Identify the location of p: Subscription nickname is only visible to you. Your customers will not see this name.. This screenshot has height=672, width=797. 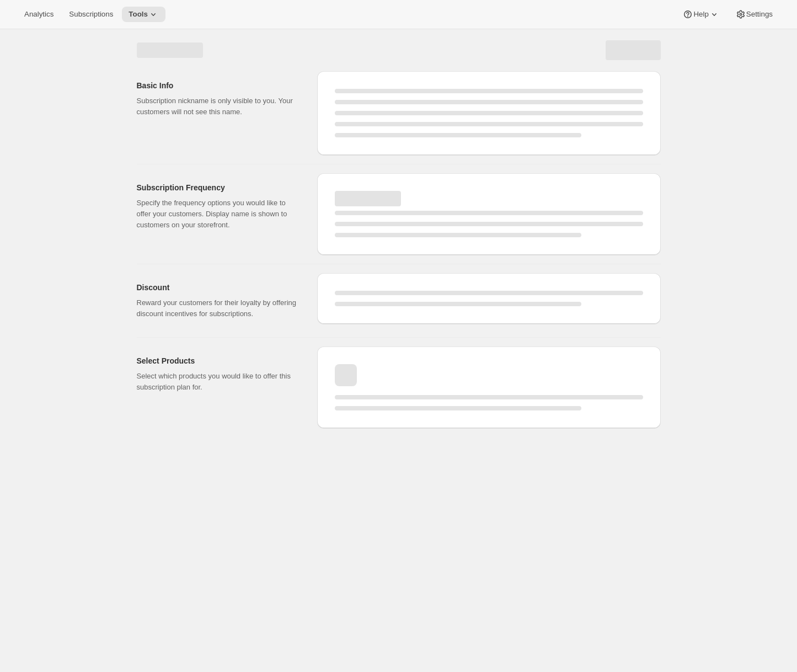
(218, 107).